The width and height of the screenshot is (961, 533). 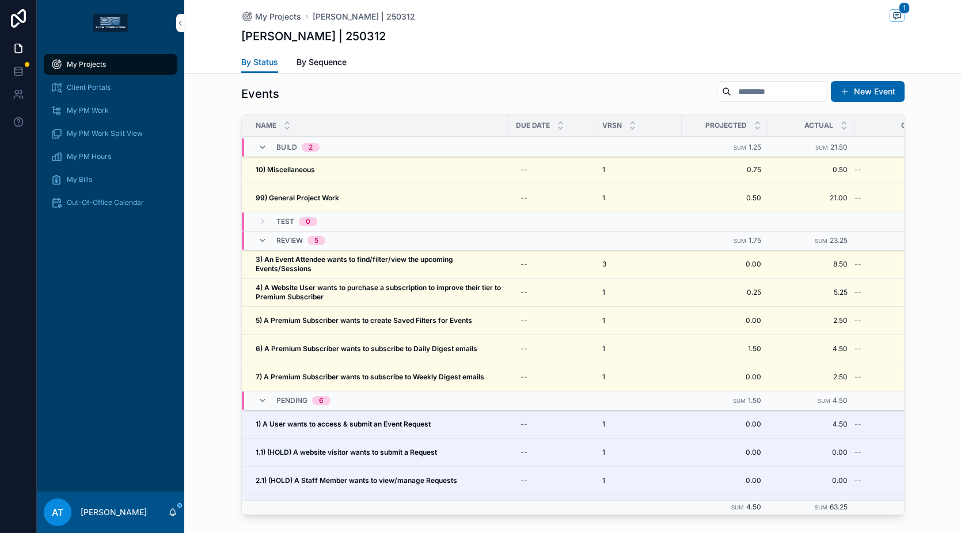 What do you see at coordinates (111, 180) in the screenshot?
I see `a: My Bills` at bounding box center [111, 180].